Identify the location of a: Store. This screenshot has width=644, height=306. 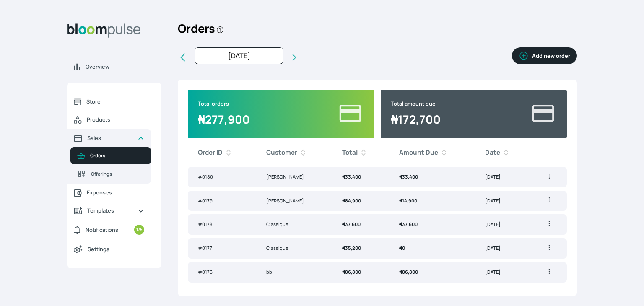
(109, 102).